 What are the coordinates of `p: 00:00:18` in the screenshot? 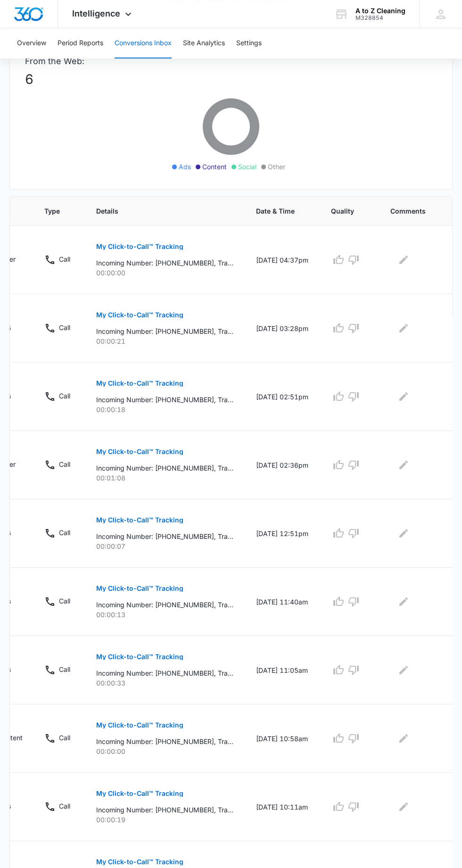 It's located at (165, 409).